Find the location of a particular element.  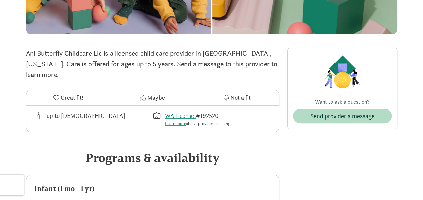

div: about provider licensing. is located at coordinates (198, 124).